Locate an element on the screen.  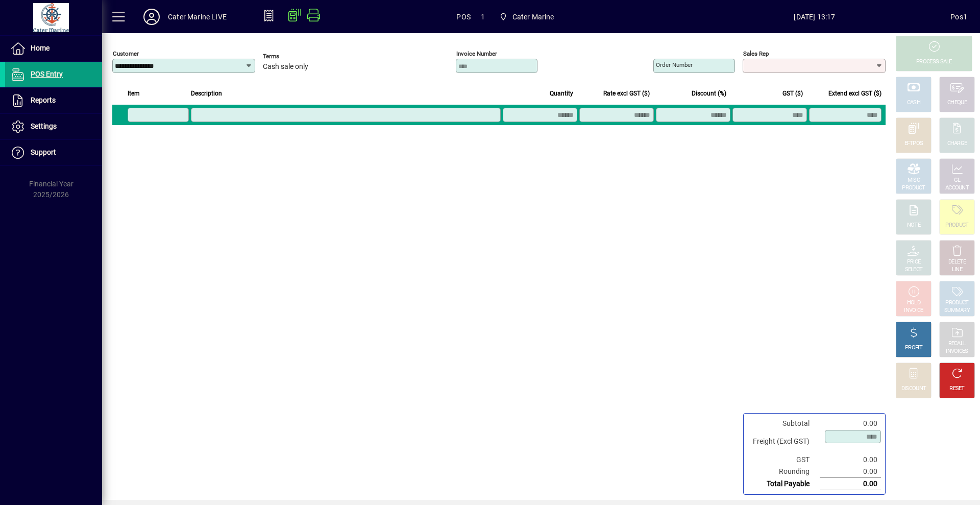
div: CHEQUE is located at coordinates (957, 103).